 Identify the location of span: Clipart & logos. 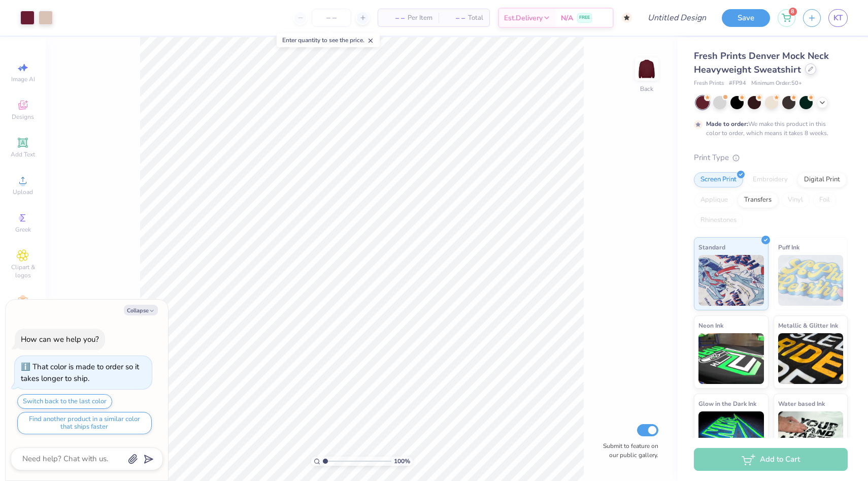
(23, 271).